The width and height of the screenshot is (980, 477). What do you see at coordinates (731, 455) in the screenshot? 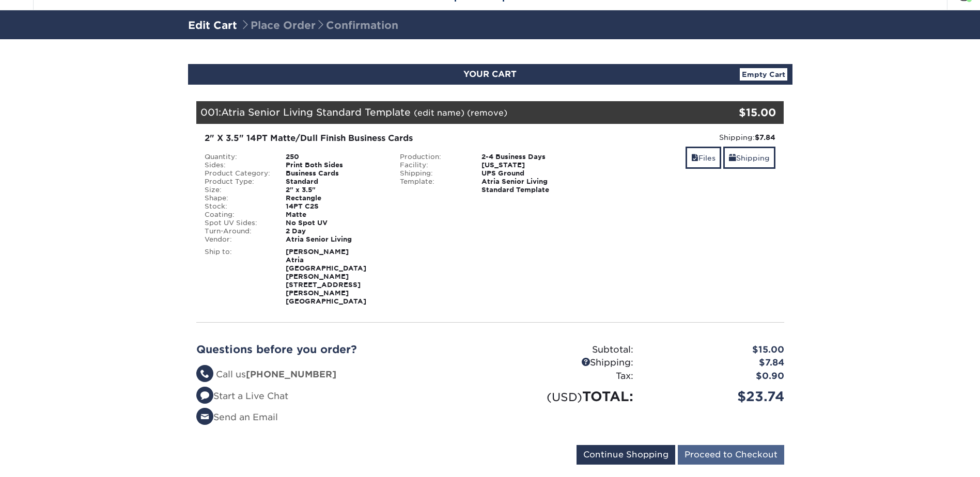
I see `input: Proceed to Checkout` at bounding box center [731, 455].